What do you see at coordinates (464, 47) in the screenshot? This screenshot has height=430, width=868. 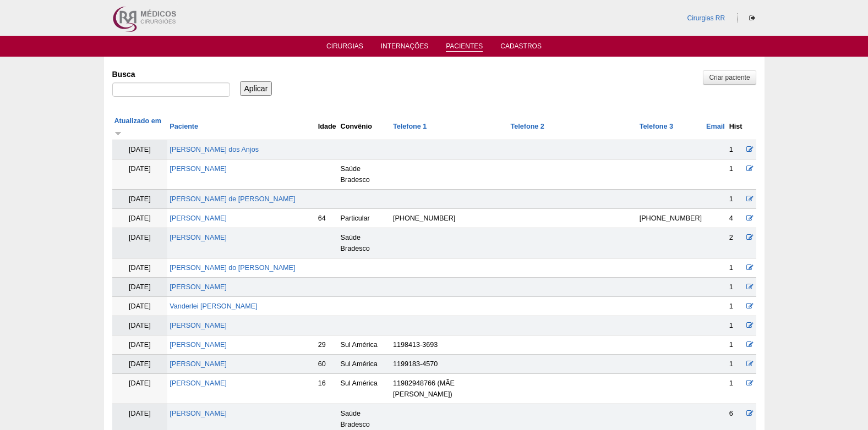 I see `a: Pacientes` at bounding box center [464, 47].